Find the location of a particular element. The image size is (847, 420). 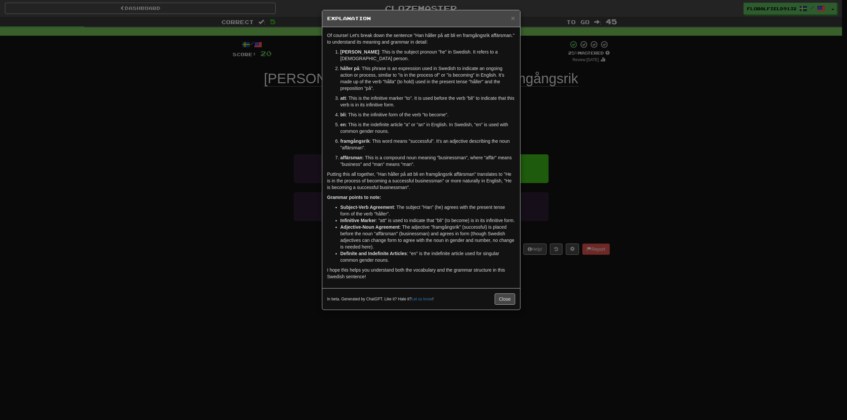

p: : This is a compound noun meaning "businessman", where "affär" means "business" and "man" means "... is located at coordinates (428, 161).